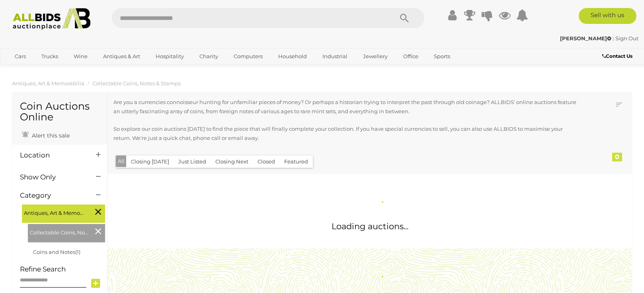 This screenshot has height=293, width=644. Describe the element at coordinates (335, 56) in the screenshot. I see `a: Industrial` at that location.